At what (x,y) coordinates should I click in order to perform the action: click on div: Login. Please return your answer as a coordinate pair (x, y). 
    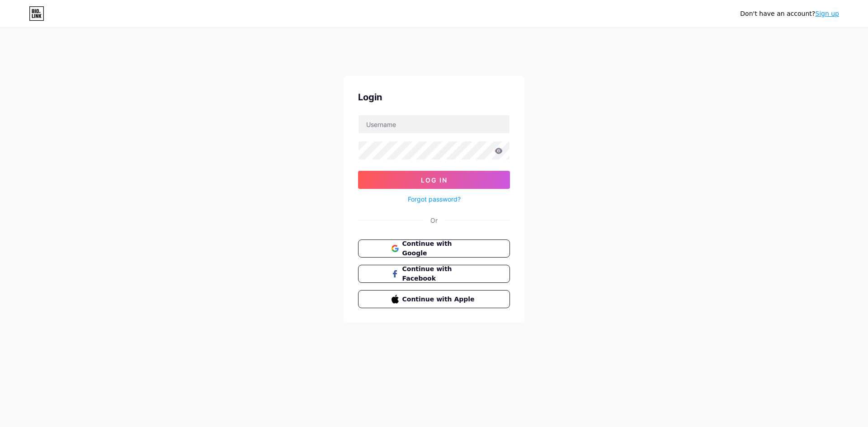
    Looking at the image, I should click on (434, 97).